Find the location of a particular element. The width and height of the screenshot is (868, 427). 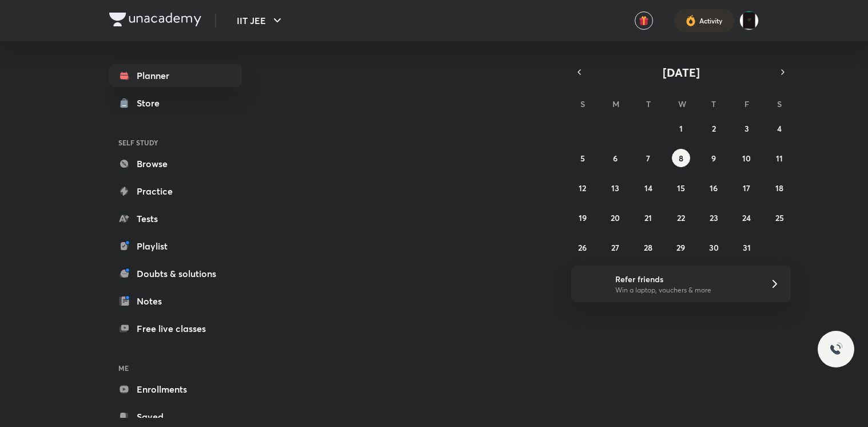

button: October 30, 2025 is located at coordinates (714, 247).